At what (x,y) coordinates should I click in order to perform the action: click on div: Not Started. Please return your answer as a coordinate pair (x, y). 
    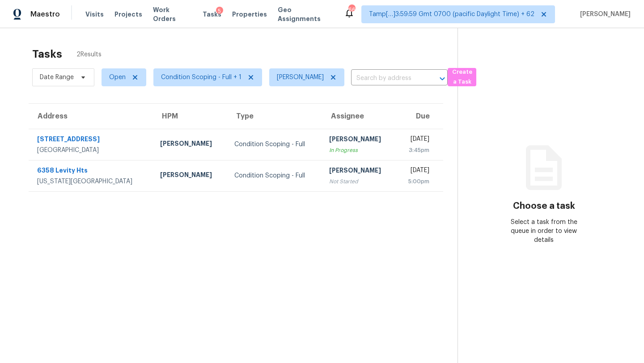
    Looking at the image, I should click on (359, 182).